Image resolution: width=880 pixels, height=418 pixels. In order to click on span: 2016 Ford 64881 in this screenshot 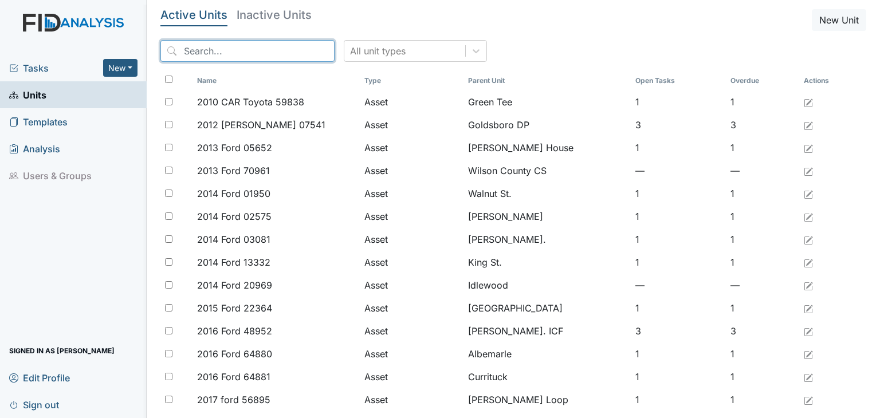, I will do `click(234, 377)`.